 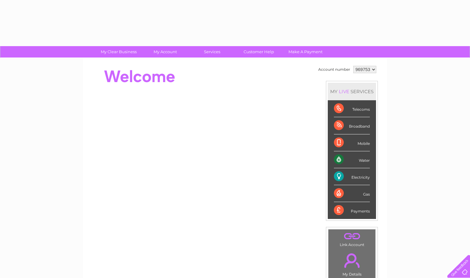 I want to click on div: LIVE, so click(x=344, y=91).